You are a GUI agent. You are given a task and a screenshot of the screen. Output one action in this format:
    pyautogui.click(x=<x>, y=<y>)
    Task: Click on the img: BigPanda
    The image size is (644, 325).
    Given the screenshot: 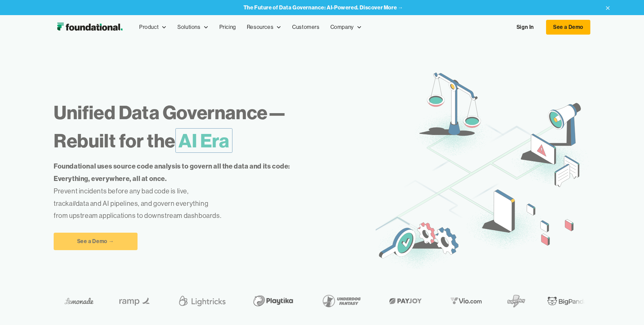 What is the action you would take?
    pyautogui.click(x=566, y=300)
    